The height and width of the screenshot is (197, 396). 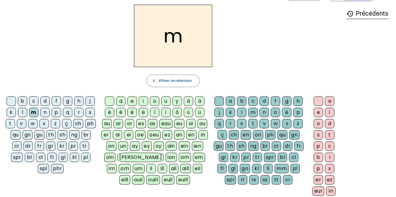 What do you see at coordinates (286, 113) in the screenshot?
I see `div: é` at bounding box center [286, 113].